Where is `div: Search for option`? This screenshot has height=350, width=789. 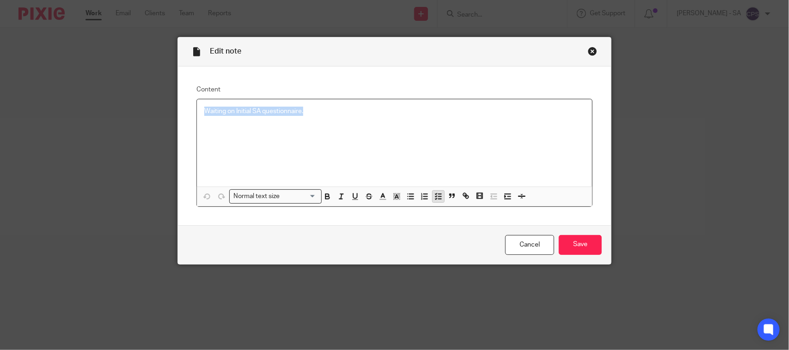
div: Search for option is located at coordinates (275, 196).